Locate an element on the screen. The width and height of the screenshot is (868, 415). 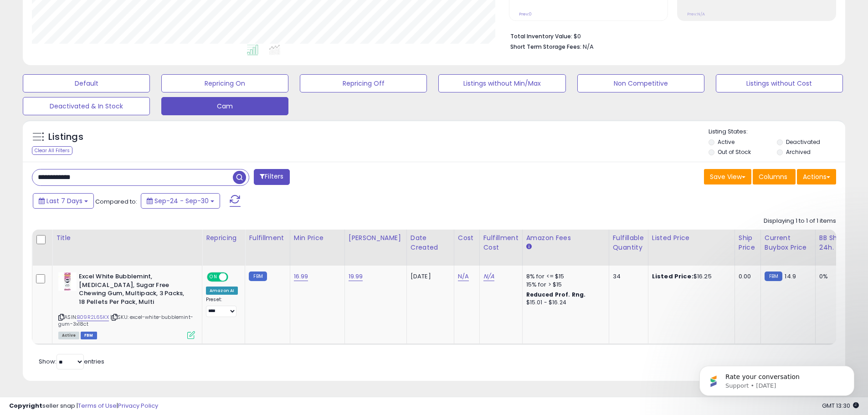
span: Show: entries is located at coordinates (72, 361).